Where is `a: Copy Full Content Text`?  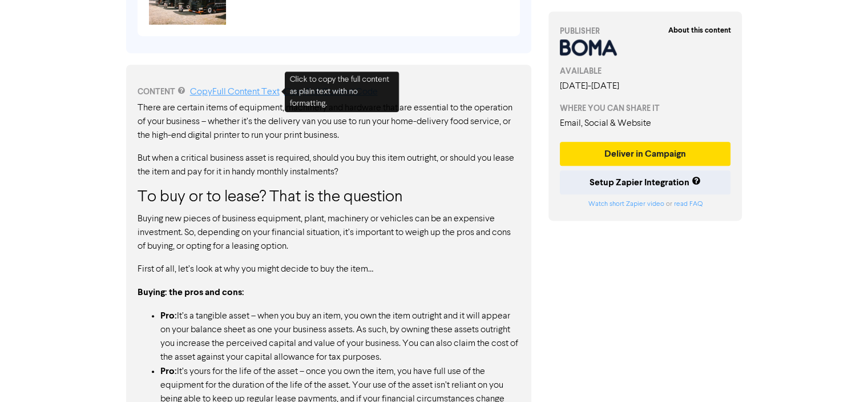 a: Copy Full Content Text is located at coordinates (235, 92).